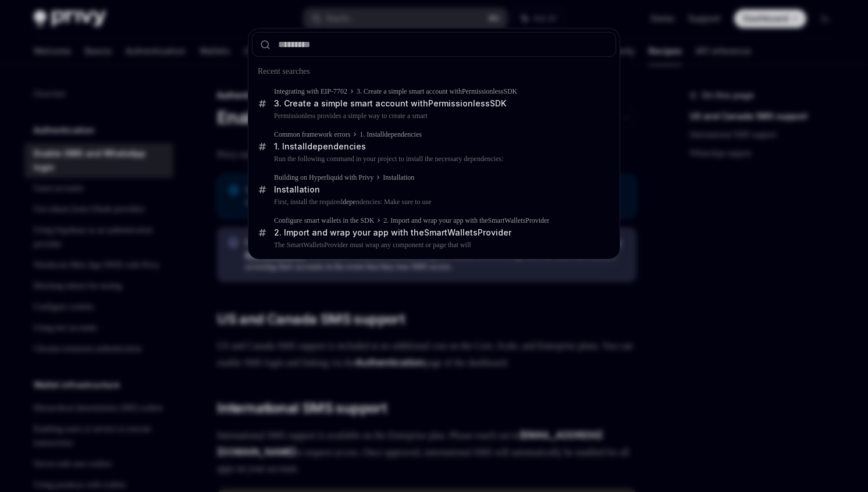 The height and width of the screenshot is (492, 868). I want to click on div: Configure smart wallets in the SDK, so click(324, 220).